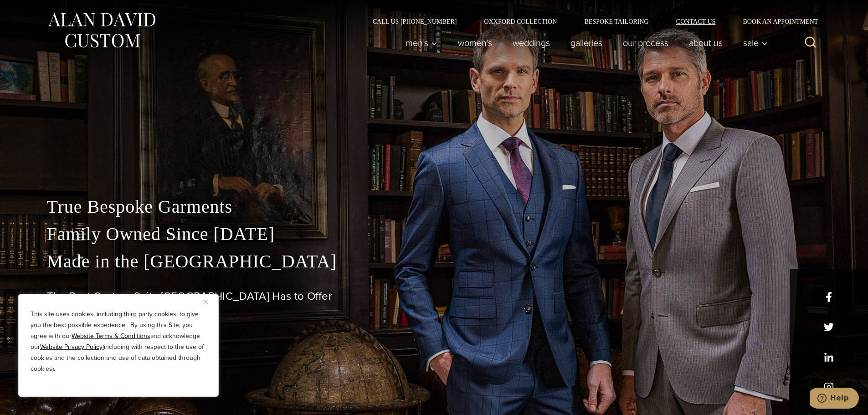 The image size is (868, 415). I want to click on a: Women’s, so click(475, 43).